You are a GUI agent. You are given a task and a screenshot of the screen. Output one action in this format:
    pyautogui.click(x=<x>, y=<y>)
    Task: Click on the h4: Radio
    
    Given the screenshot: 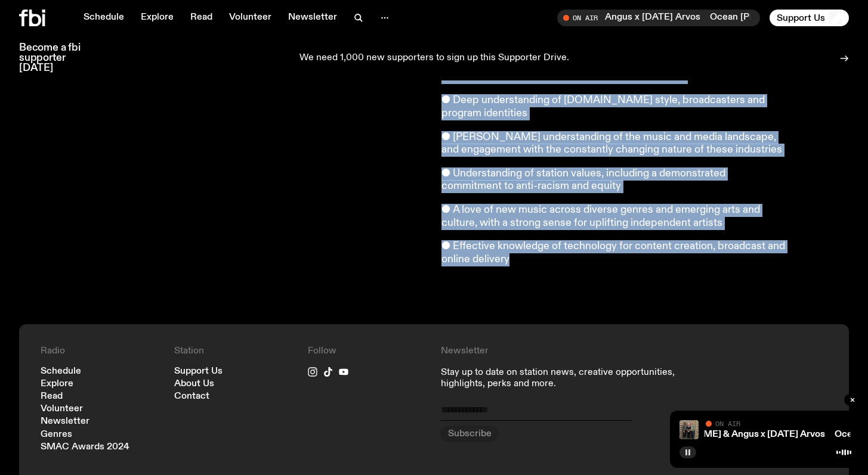 What is the action you would take?
    pyautogui.click(x=100, y=351)
    